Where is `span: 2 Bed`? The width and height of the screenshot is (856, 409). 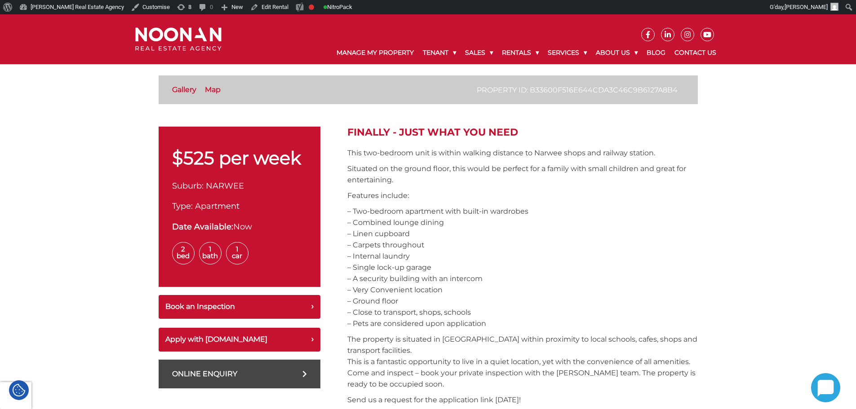 span: 2 Bed is located at coordinates (183, 253).